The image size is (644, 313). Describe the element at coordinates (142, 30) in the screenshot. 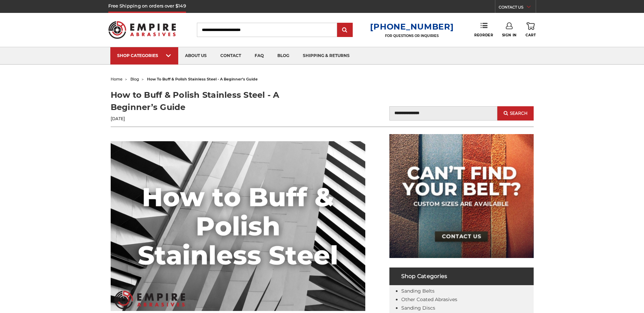

I see `img: Empire Abrasives` at that location.